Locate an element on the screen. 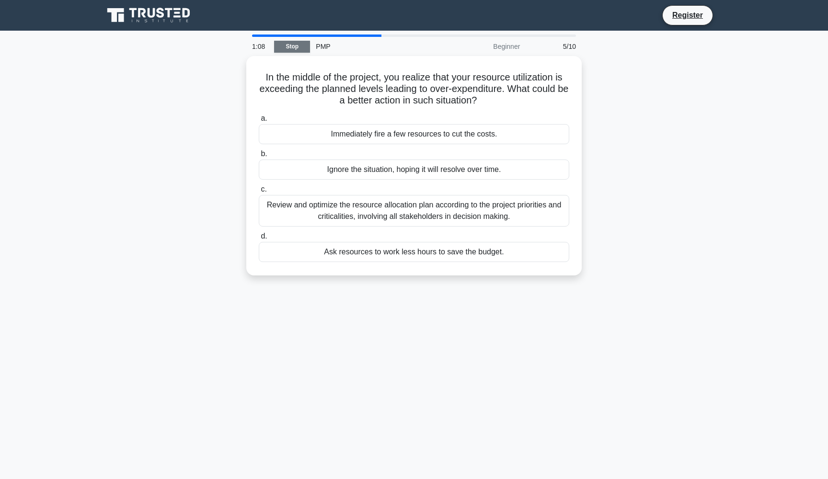 This screenshot has width=828, height=479. h5: In the middle of the project, you realize that your resource utilization is exceeding the planned... is located at coordinates (414, 89).